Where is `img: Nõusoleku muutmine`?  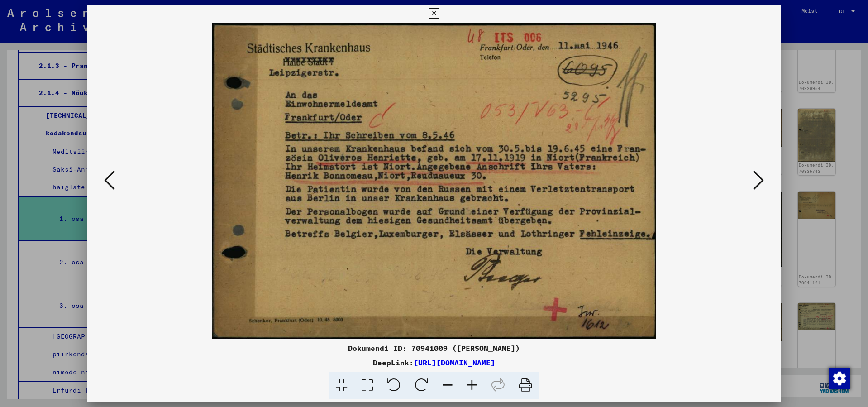 img: Nõusoleku muutmine is located at coordinates (839, 379).